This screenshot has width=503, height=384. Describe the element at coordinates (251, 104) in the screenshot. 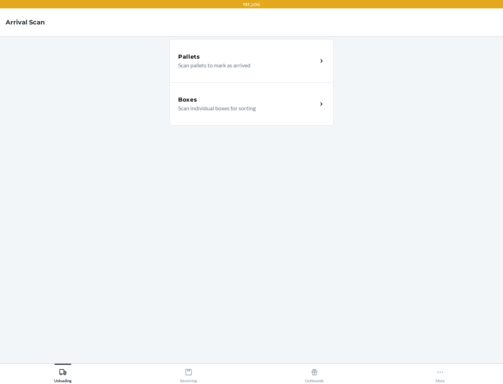

I see `a: BoxesScan individual boxes for sorting` at that location.